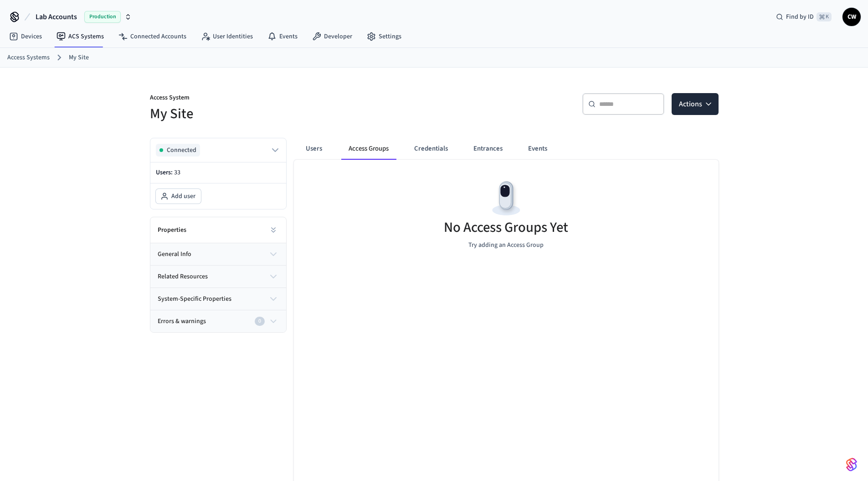 This screenshot has width=868, height=481. I want to click on button: Add user, so click(179, 197).